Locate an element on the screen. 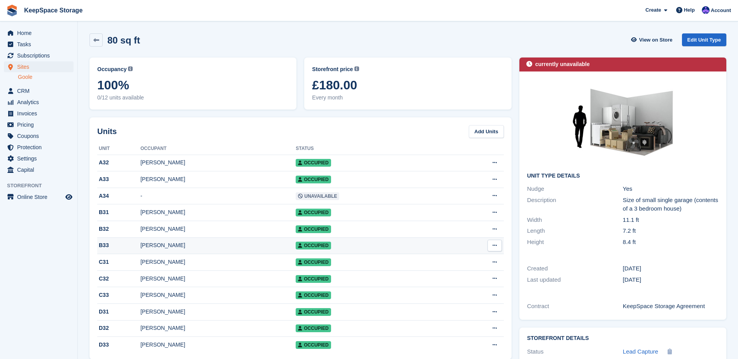  div: Created is located at coordinates (575, 269).